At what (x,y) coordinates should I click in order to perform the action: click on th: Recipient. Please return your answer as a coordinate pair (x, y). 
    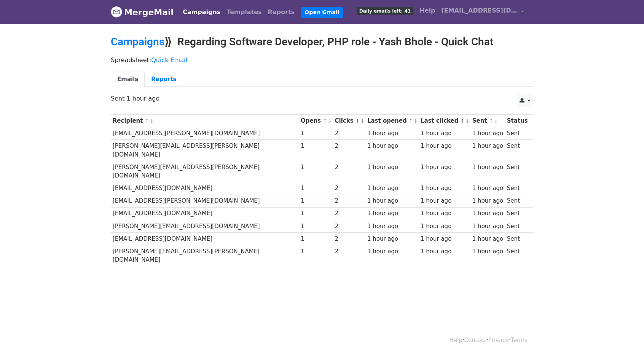
    Looking at the image, I should click on (205, 121).